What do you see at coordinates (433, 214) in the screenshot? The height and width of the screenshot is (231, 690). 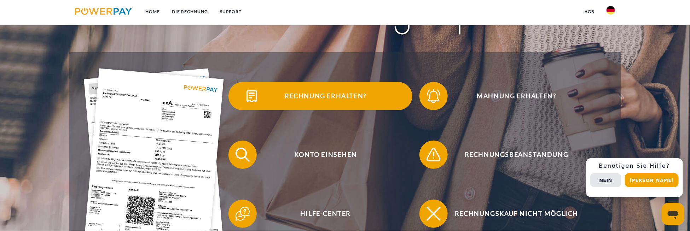 I see `img: qb_close.svg` at bounding box center [433, 214].